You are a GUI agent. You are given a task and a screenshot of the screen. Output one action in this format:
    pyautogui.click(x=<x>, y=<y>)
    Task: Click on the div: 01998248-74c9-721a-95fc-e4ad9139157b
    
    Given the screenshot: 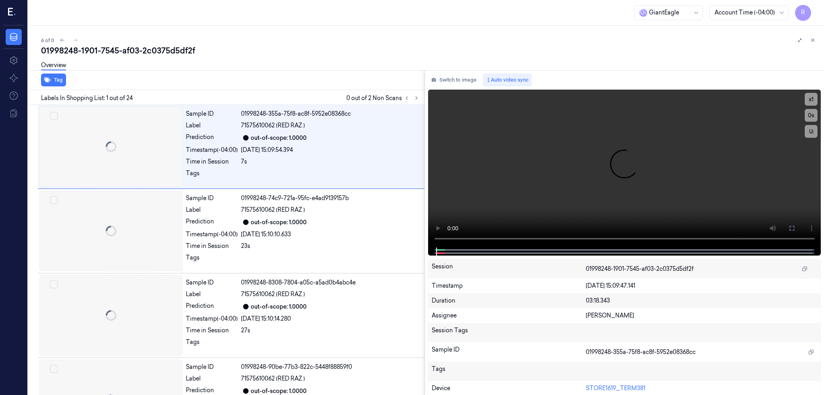 What is the action you would take?
    pyautogui.click(x=330, y=198)
    